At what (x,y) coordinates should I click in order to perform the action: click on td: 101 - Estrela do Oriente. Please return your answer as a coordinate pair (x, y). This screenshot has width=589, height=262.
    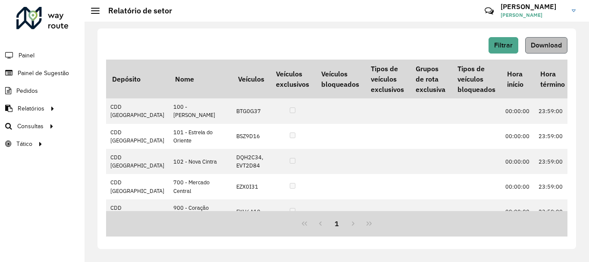
    Looking at the image, I should click on (201, 136).